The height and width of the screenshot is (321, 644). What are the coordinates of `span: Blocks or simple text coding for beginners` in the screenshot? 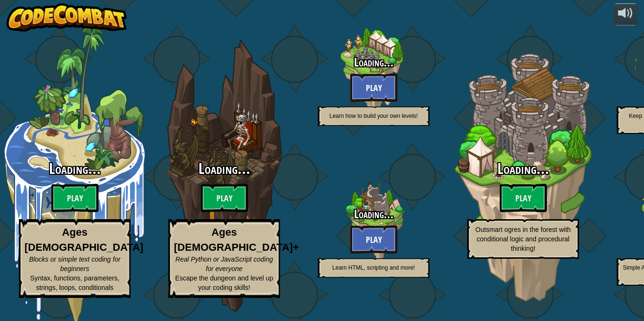 It's located at (75, 264).